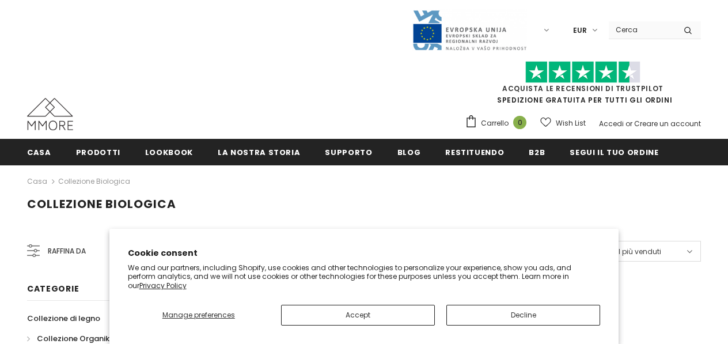  What do you see at coordinates (495, 123) in the screenshot?
I see `span: Carrello` at bounding box center [495, 123].